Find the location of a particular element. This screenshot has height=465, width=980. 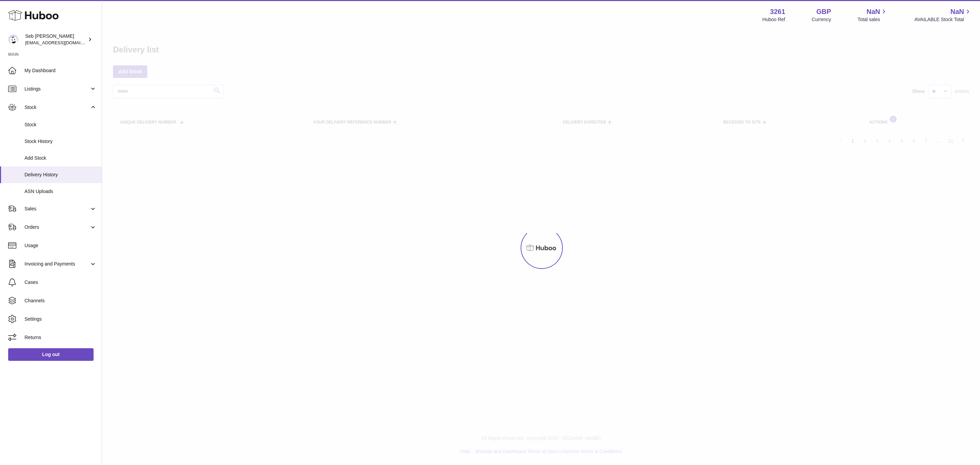

span: ASN Uploads is located at coordinates (61, 191).